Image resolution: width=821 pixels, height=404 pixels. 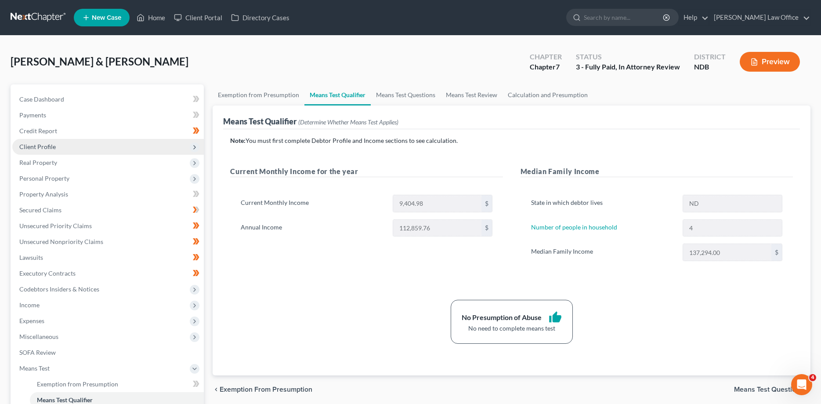 I want to click on h5: Current Monthly Income for the year, so click(x=367, y=171).